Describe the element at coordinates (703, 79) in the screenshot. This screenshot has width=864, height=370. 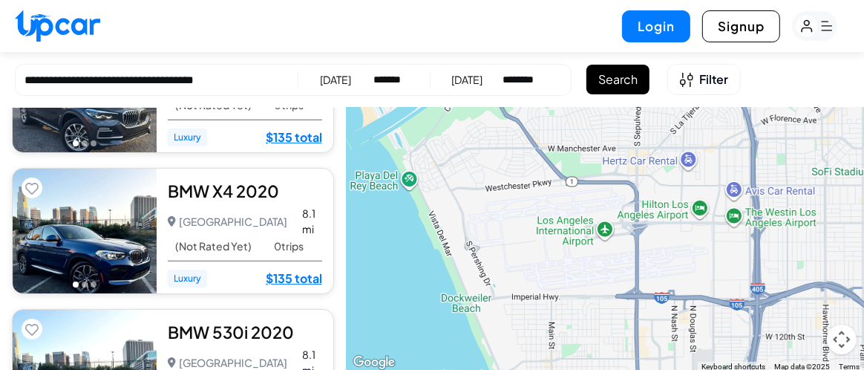
I see `button: Open filters` at that location.